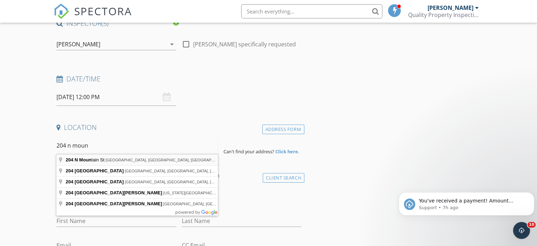  What do you see at coordinates (284, 177) in the screenshot?
I see `div: Client Search` at bounding box center [284, 177].